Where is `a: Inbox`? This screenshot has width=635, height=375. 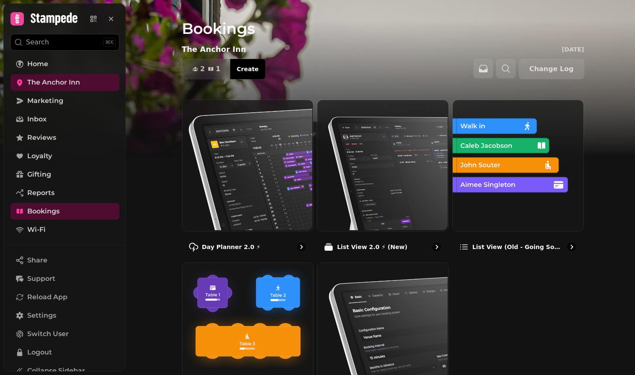 a: Inbox is located at coordinates (65, 119).